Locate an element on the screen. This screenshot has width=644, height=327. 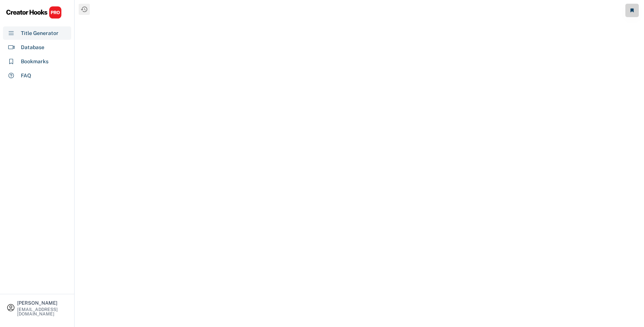
div: FAQ is located at coordinates (26, 75).